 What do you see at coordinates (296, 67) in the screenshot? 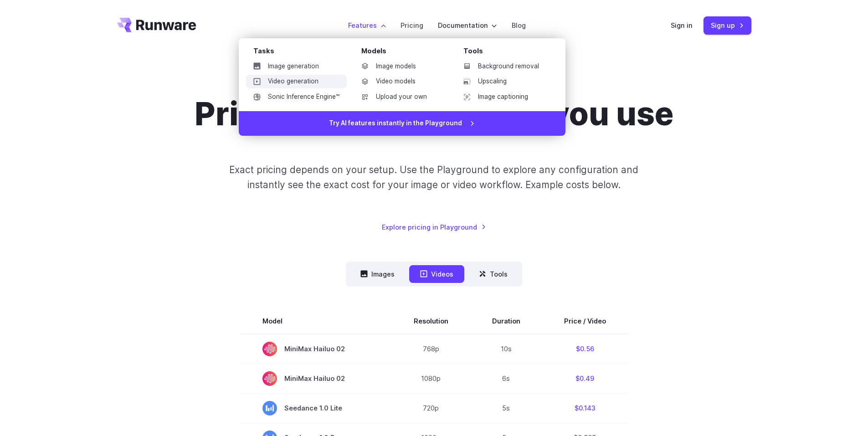
I see `a: Image generation` at bounding box center [296, 67].